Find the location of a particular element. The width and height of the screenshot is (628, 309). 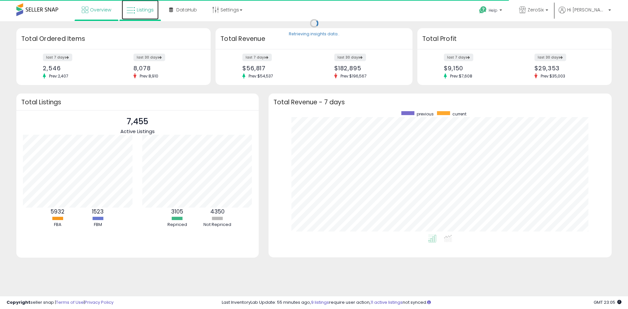

a: Help is located at coordinates (491, 11).